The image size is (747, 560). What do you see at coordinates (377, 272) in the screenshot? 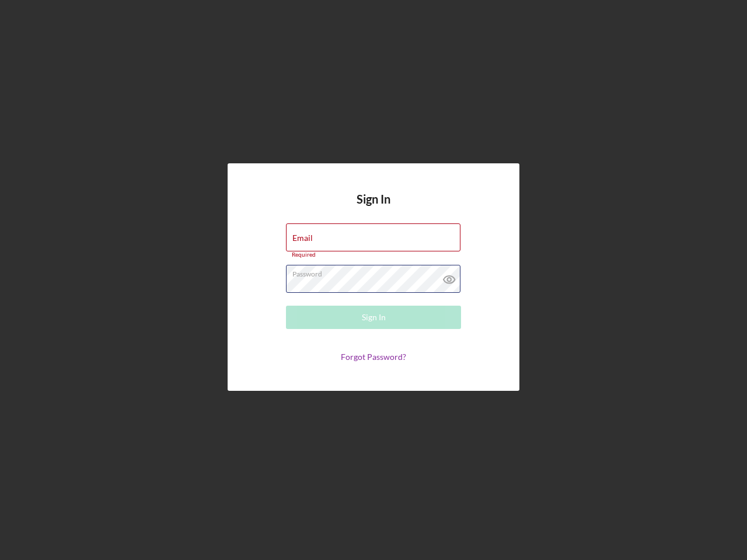
I see `label: Password` at bounding box center [377, 272].